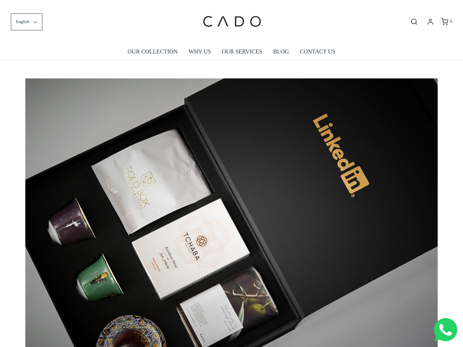 This screenshot has width=463, height=347. I want to click on a: 0, so click(446, 22).